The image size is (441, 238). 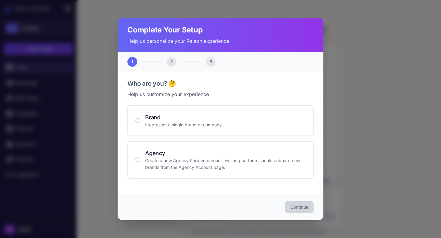 What do you see at coordinates (225, 164) in the screenshot?
I see `p: Create a new Agency Partner account. Existing partners should onboard new brands from the Agency ...` at bounding box center [225, 164].